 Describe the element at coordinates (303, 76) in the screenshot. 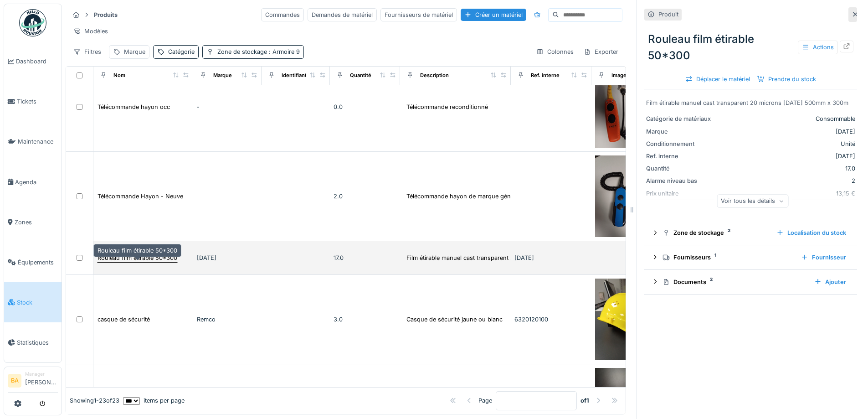

I see `div: Identifiant interne` at that location.